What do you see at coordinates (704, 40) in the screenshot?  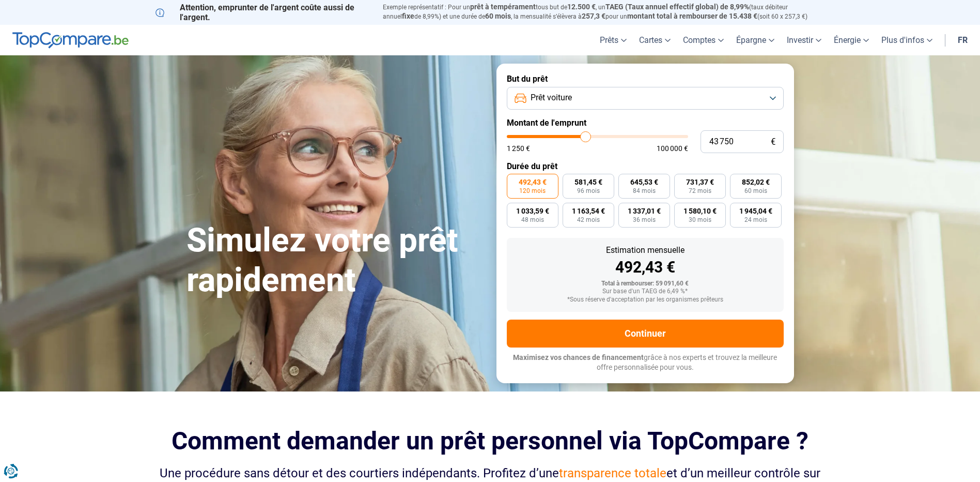 I see `a: Comptes` at bounding box center [704, 40].